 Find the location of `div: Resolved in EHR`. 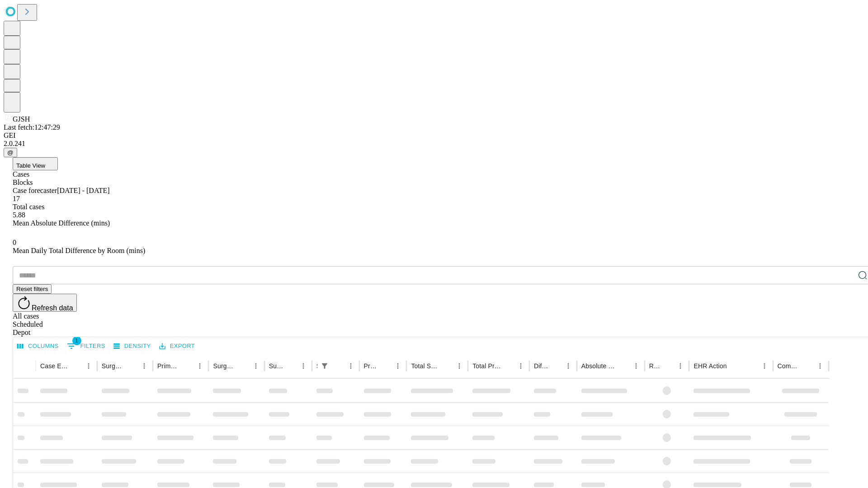

div: Resolved in EHR is located at coordinates (655, 366).